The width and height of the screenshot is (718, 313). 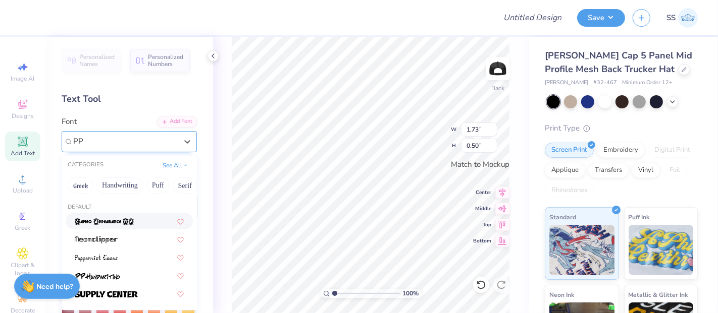 What do you see at coordinates (166, 61) in the screenshot?
I see `span: Personalized Numbers` at bounding box center [166, 61].